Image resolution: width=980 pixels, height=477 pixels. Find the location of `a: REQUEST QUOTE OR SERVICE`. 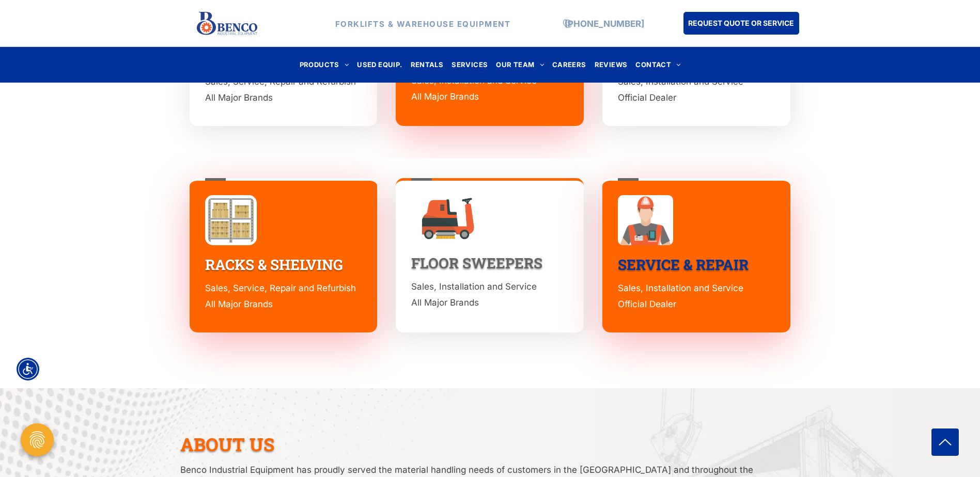

a: REQUEST QUOTE OR SERVICE is located at coordinates (742, 23).